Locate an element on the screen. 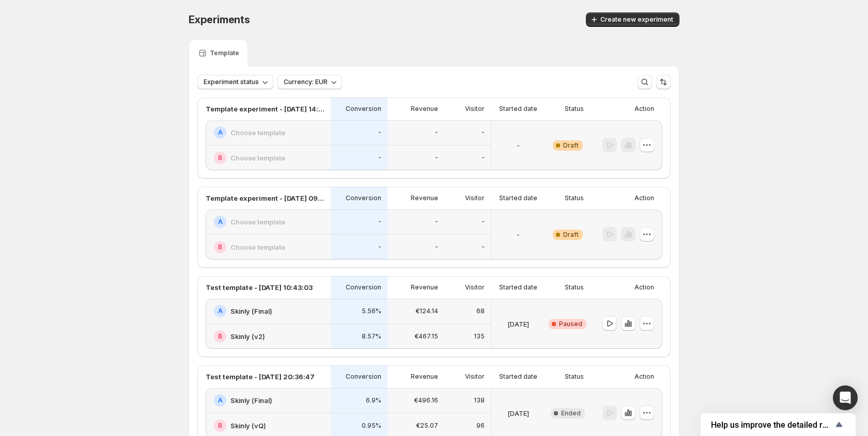  p: 68 is located at coordinates (480, 311).